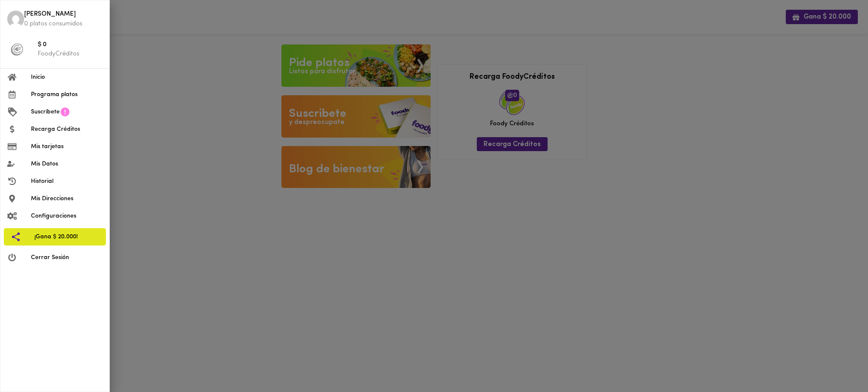  What do you see at coordinates (63, 24) in the screenshot?
I see `p: 0 platos consumidos` at bounding box center [63, 24].